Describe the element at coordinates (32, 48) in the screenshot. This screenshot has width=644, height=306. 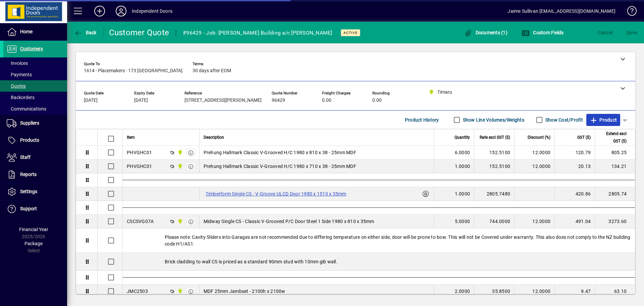
I see `span: Customers` at that location.